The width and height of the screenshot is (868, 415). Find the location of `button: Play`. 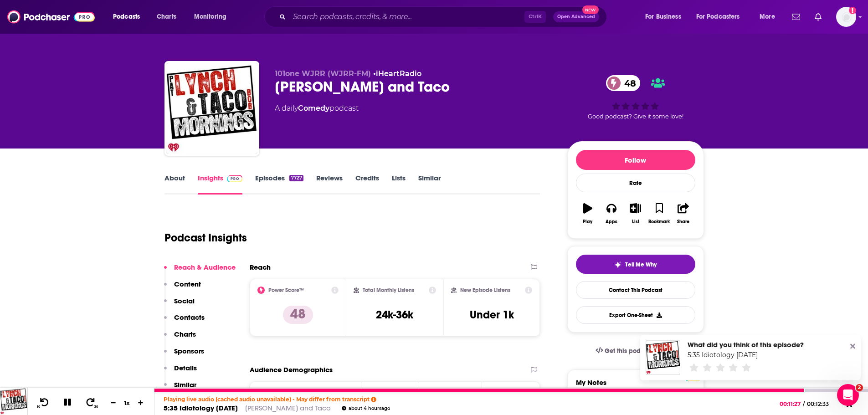

button: Play is located at coordinates (588, 214).